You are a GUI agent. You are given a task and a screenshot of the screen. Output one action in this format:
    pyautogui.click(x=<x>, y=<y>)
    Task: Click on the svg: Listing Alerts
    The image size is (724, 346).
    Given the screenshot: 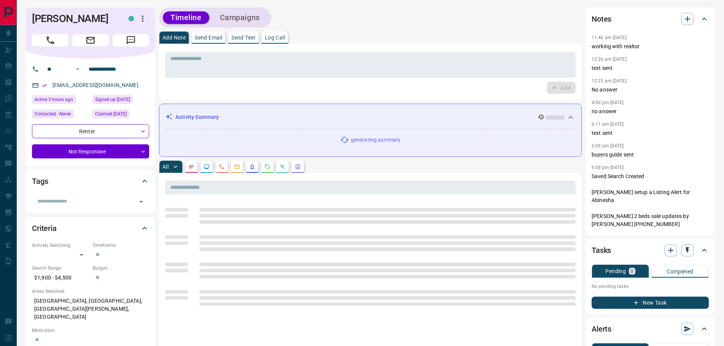 What is the action you would take?
    pyautogui.click(x=252, y=167)
    